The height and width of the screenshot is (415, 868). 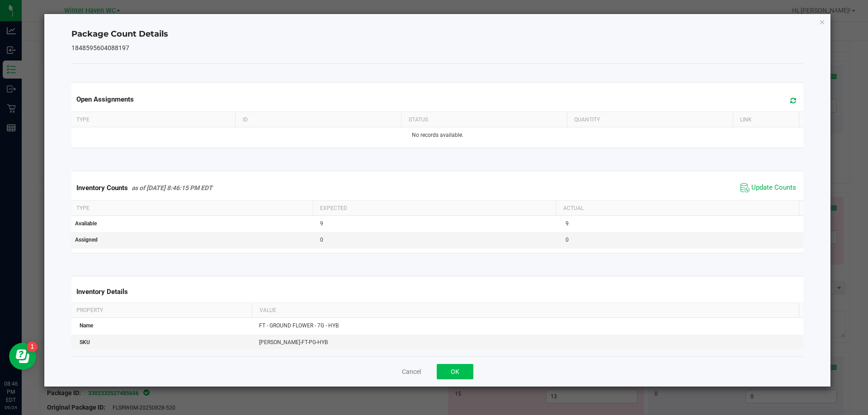 What do you see at coordinates (774, 188) in the screenshot?
I see `span: Update Counts` at bounding box center [774, 188].